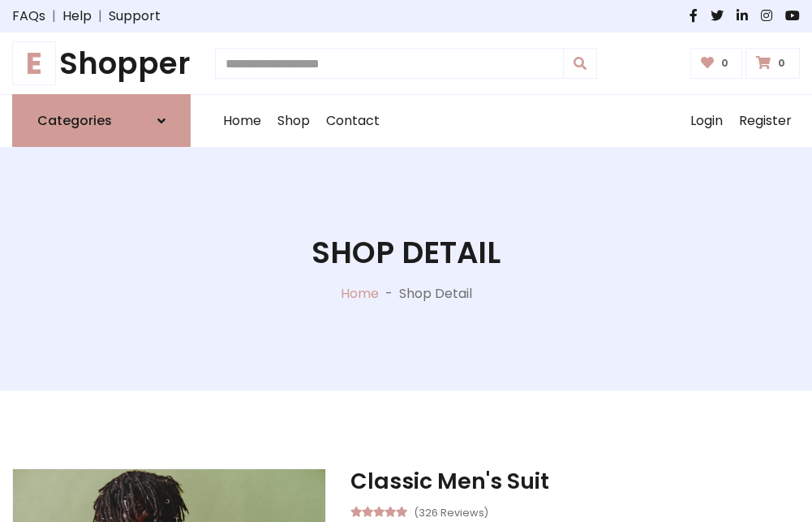  What do you see at coordinates (436, 293) in the screenshot?
I see `p: Shop Detail` at bounding box center [436, 293].